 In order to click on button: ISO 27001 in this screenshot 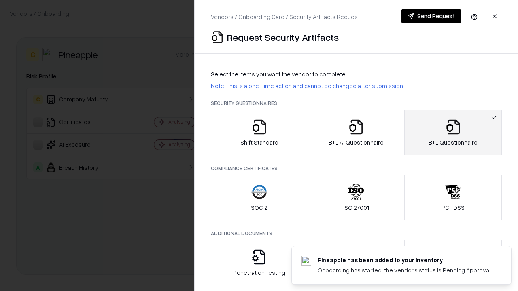, I will do `click(356, 198)`.